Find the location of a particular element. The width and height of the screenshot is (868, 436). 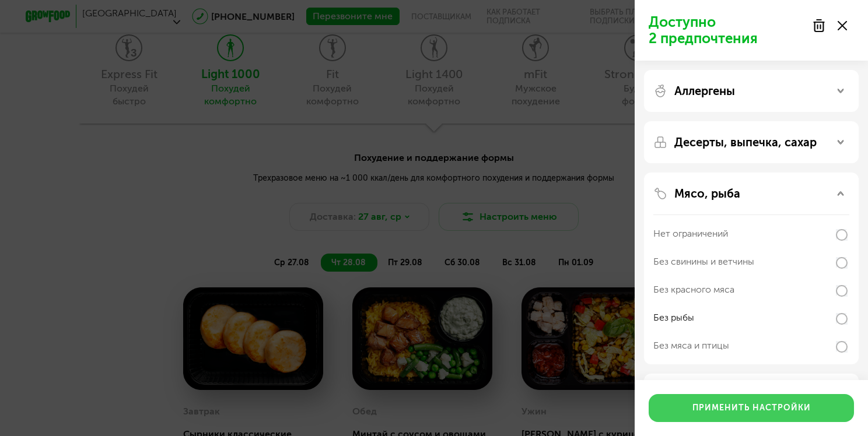

div: Без красного мяса is located at coordinates (694, 290).